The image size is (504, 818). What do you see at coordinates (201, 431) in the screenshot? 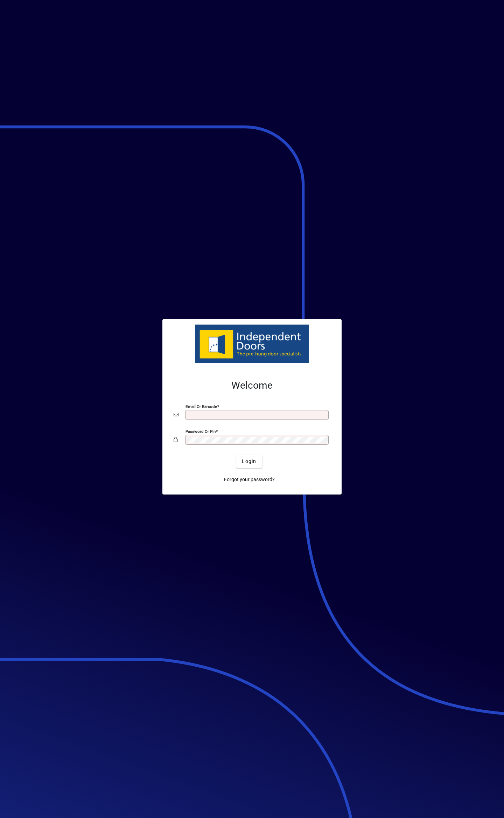
I see `mat-label: Password or Pin` at bounding box center [201, 431].